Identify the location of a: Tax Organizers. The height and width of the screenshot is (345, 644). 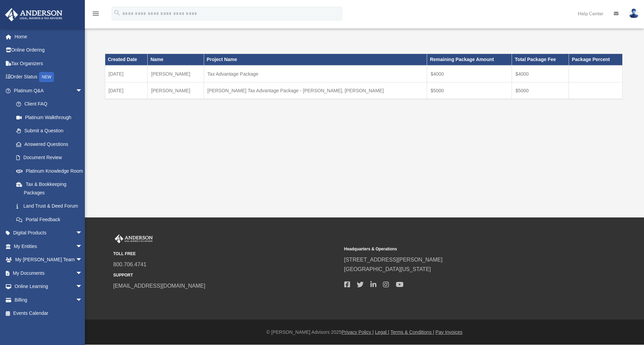
(48, 63).